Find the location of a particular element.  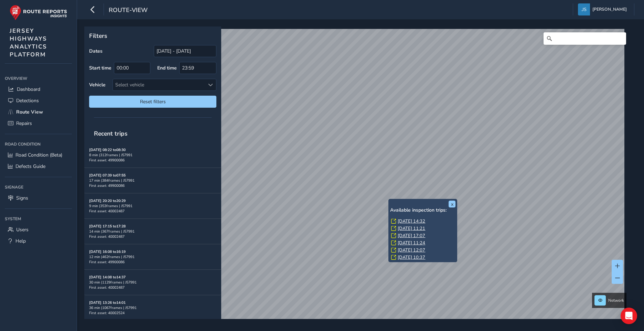

span: Detections is located at coordinates (27, 101).